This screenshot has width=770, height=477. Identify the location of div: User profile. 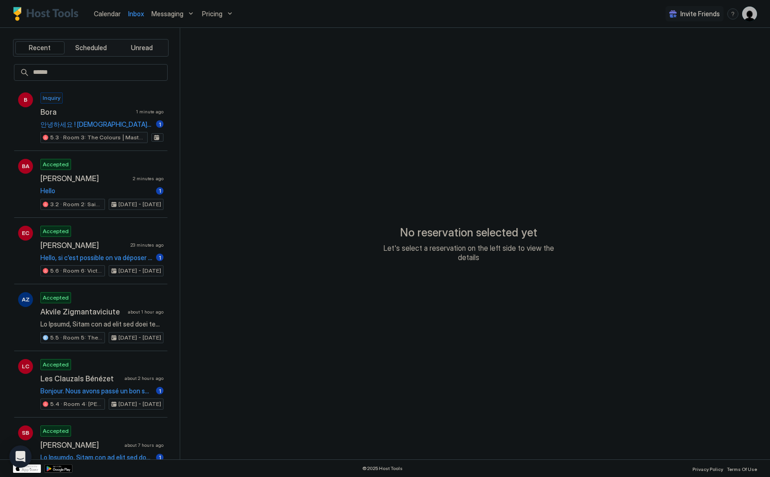
(750, 14).